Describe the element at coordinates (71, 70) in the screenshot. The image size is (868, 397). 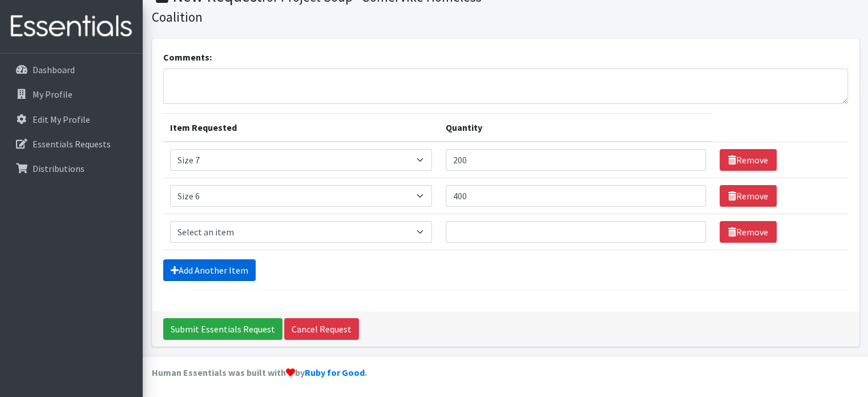
I see `a: Dashboard` at that location.